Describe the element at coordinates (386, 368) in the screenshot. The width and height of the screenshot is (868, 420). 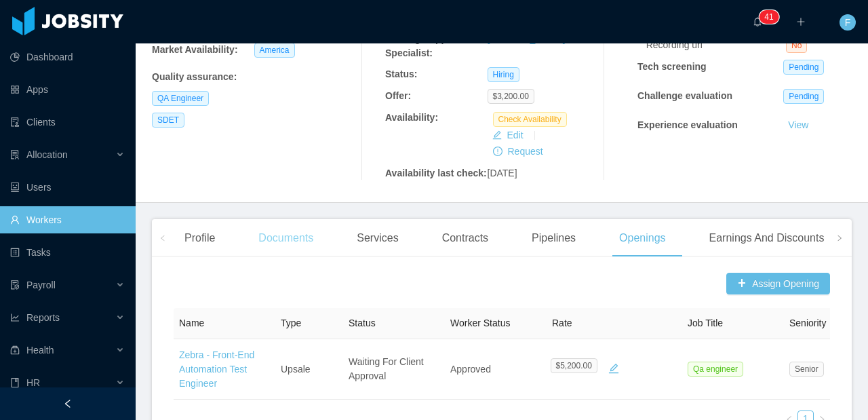
I see `span: Waiting For Client Approval` at that location.